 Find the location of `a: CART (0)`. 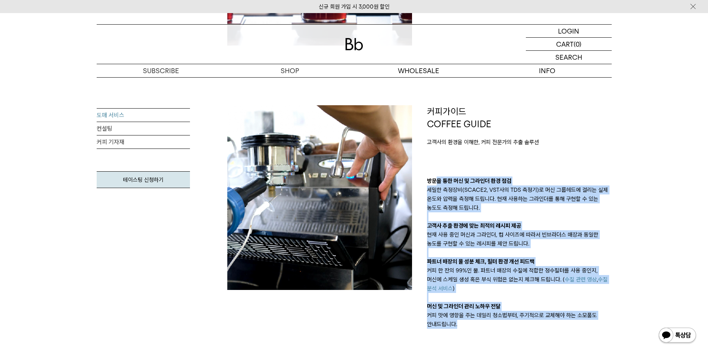

a: CART (0) is located at coordinates (569, 44).